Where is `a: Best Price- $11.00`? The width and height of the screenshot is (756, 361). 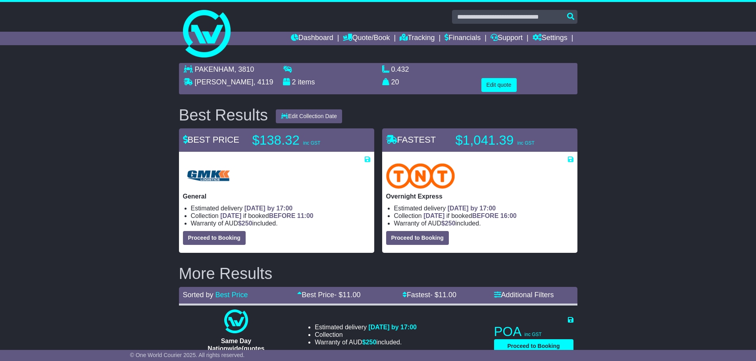
a: Best Price- $11.00 is located at coordinates (328, 295).